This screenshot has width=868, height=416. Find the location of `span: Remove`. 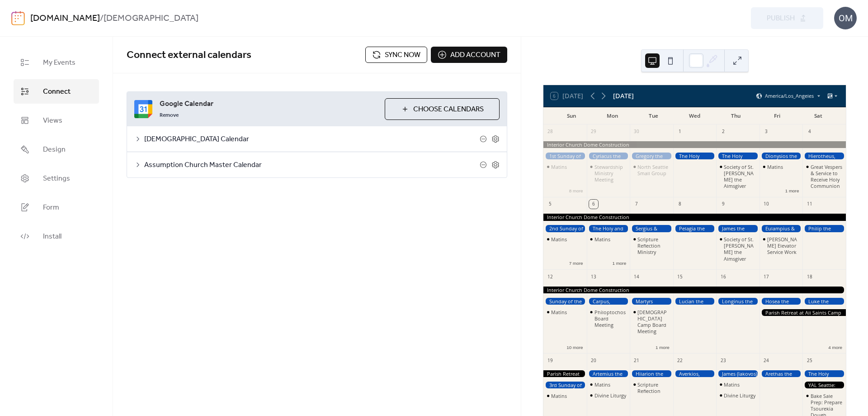

span: Remove is located at coordinates (169, 115).